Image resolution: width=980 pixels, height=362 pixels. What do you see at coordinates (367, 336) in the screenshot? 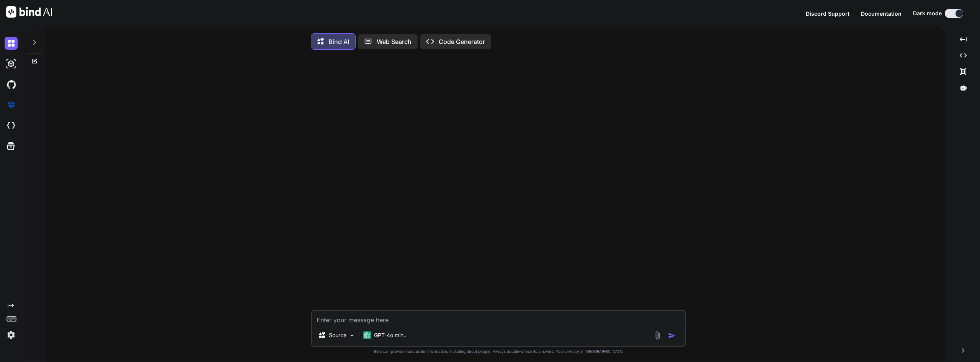
I see `img: GPT-4o mini` at bounding box center [367, 336].